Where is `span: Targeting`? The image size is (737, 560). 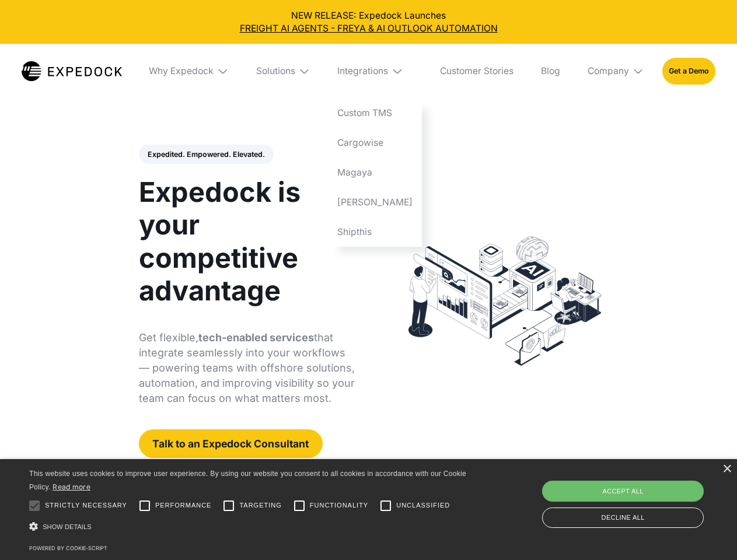
span: Targeting is located at coordinates (261, 505).